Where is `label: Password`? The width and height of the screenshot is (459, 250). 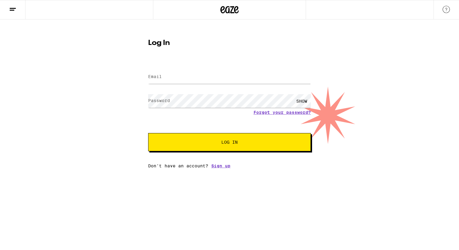
label: Password is located at coordinates (159, 100).